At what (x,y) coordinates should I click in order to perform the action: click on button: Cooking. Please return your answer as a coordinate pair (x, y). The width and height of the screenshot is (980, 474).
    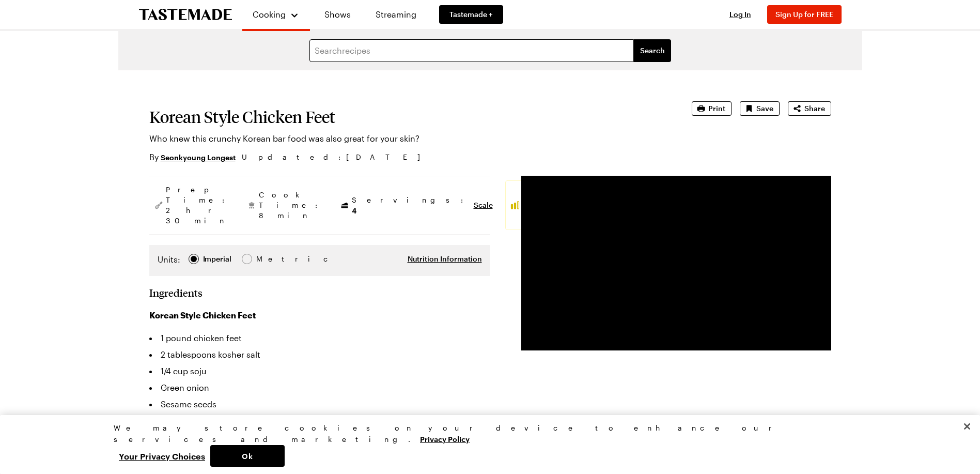
    Looking at the image, I should click on (275, 14).